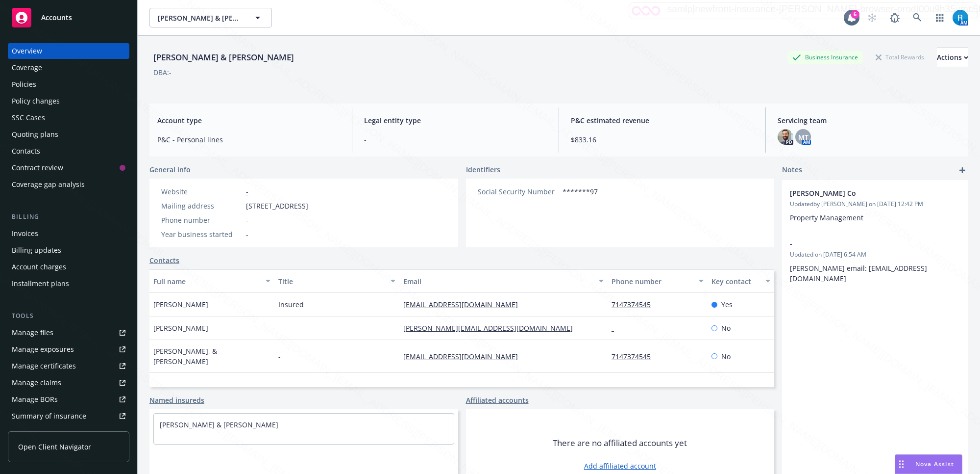 The width and height of the screenshot is (980, 474). What do you see at coordinates (337, 281) in the screenshot?
I see `button: Title` at bounding box center [337, 281].